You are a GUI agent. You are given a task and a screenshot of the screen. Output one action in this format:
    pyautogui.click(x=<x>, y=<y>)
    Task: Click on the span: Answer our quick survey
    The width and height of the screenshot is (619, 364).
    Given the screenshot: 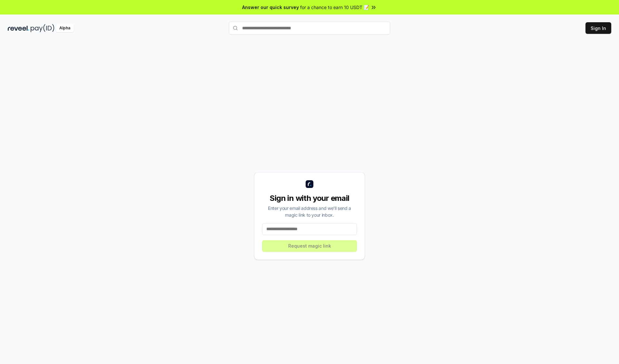 What is the action you would take?
    pyautogui.click(x=270, y=7)
    